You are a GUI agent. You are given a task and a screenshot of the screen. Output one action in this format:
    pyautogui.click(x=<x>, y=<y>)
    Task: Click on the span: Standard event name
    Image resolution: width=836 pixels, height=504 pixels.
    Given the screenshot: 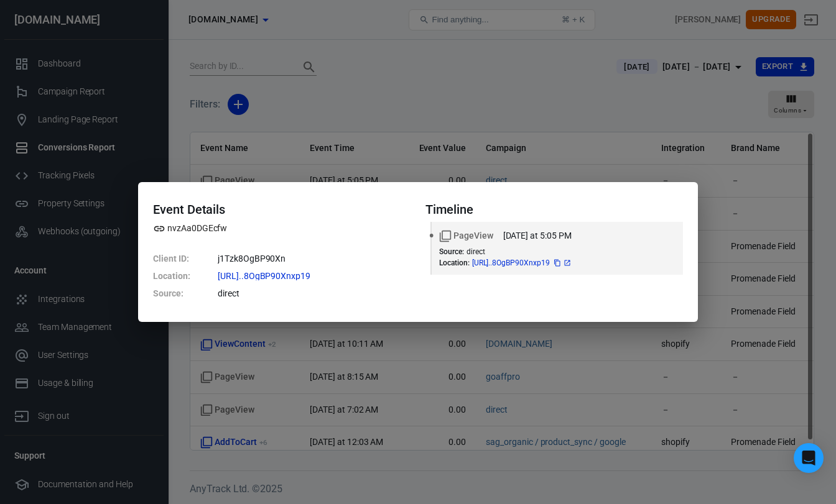 What is the action you would take?
    pyautogui.click(x=466, y=236)
    